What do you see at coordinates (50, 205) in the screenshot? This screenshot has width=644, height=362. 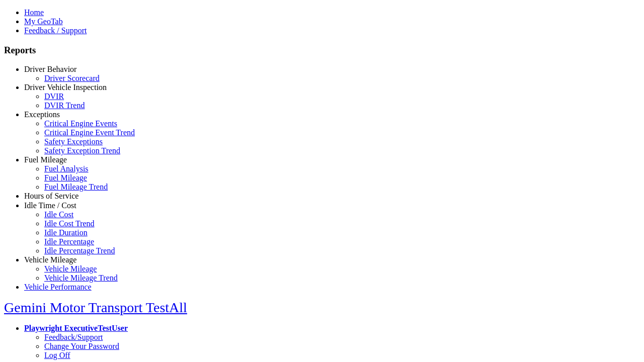 I see `a: Idle Time / Cost` at bounding box center [50, 205].